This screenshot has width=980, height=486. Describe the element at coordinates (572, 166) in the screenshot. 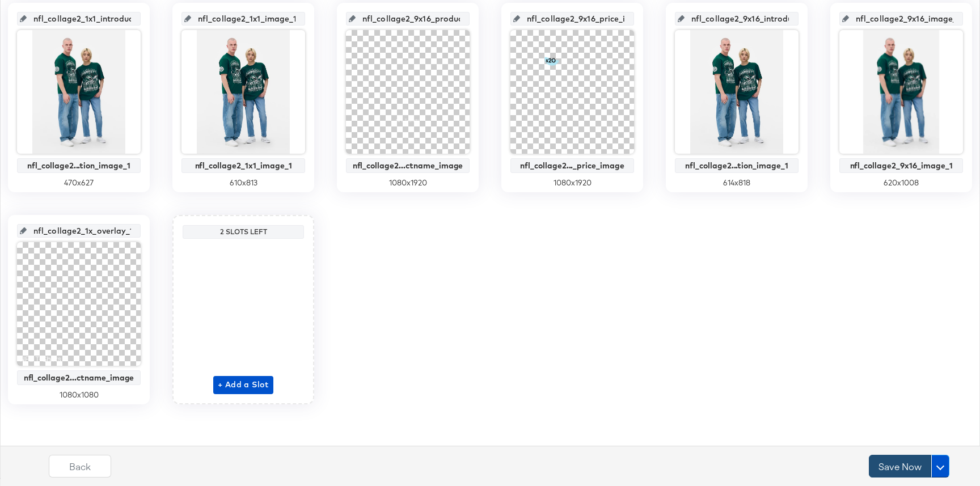

I see `div: nfl_collage2..._price_image` at that location.